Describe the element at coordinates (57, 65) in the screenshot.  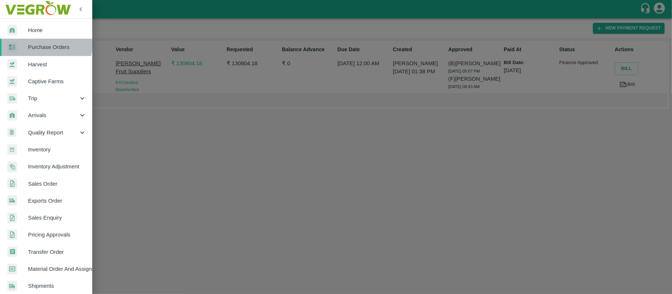
I see `span: Harvest` at that location.